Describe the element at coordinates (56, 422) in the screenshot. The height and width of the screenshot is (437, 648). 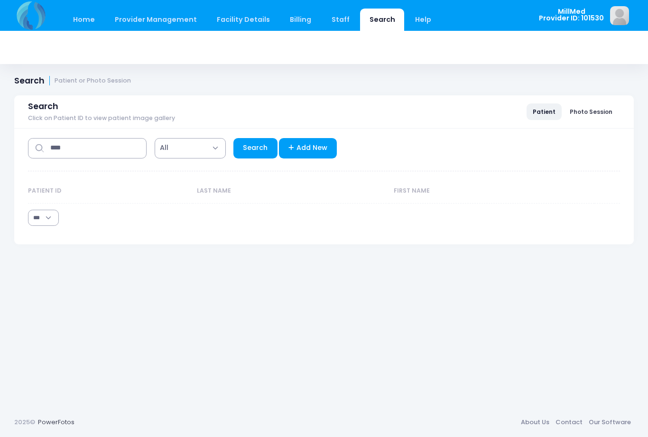
I see `a: PowerFotos` at that location.